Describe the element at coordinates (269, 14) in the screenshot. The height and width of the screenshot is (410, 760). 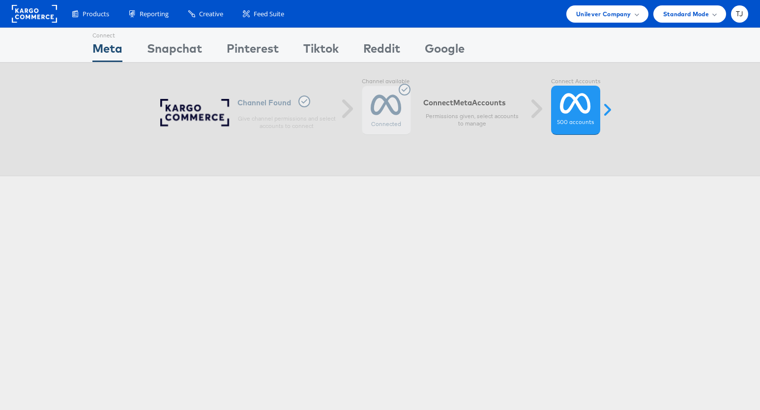
I see `span: Feed Suite` at that location.